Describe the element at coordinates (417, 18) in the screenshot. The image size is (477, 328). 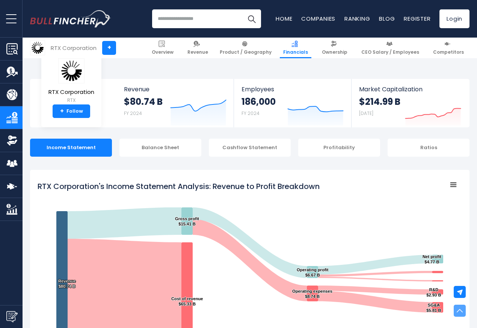
I see `a: Register` at that location.